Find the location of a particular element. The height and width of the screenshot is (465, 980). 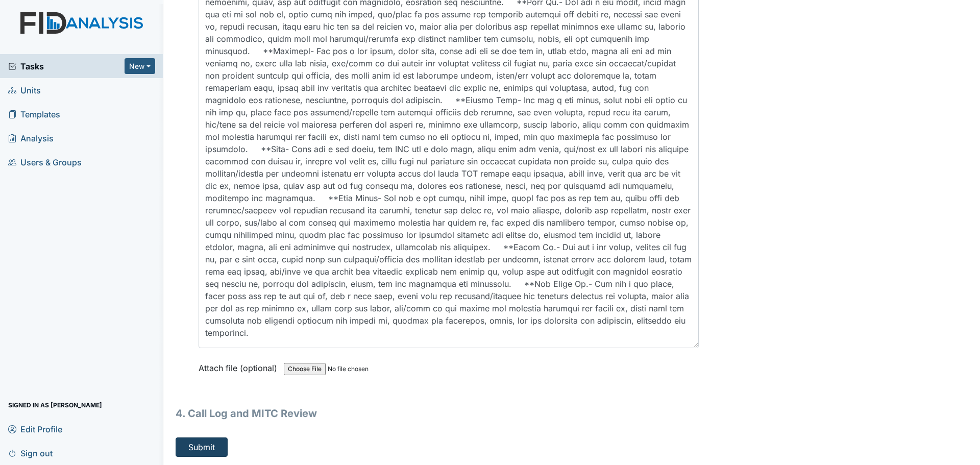

a: Tasks is located at coordinates (66, 66).